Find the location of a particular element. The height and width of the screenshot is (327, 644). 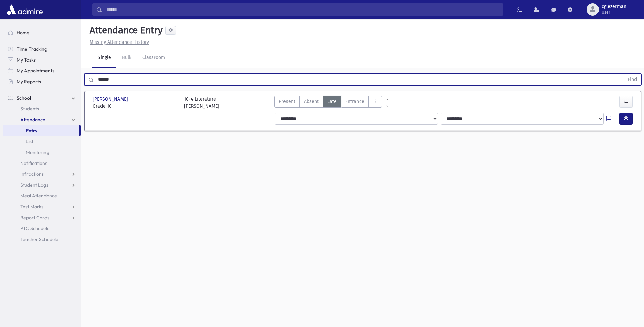

span: Infractions is located at coordinates (32, 174).